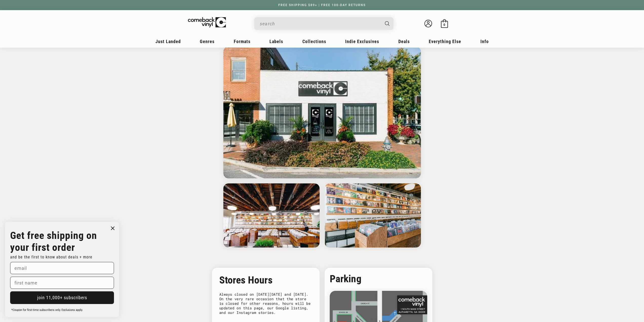 The image size is (644, 322). I want to click on span: Indie Exclusives, so click(362, 41).